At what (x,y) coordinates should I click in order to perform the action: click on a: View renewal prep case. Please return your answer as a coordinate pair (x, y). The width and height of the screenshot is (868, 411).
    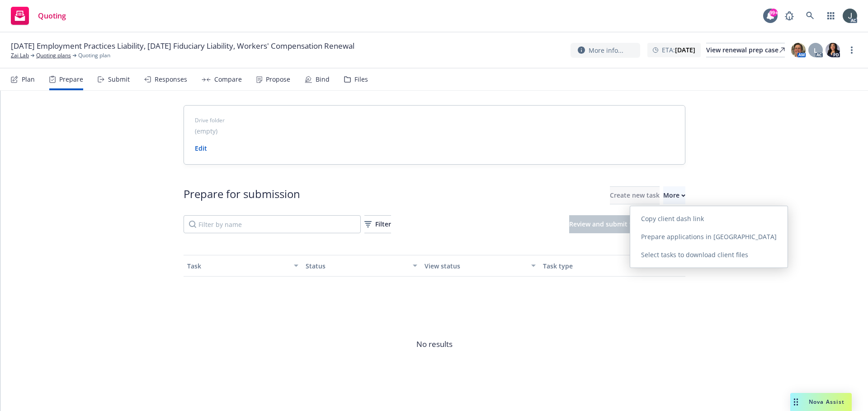
    Looking at the image, I should click on (745, 50).